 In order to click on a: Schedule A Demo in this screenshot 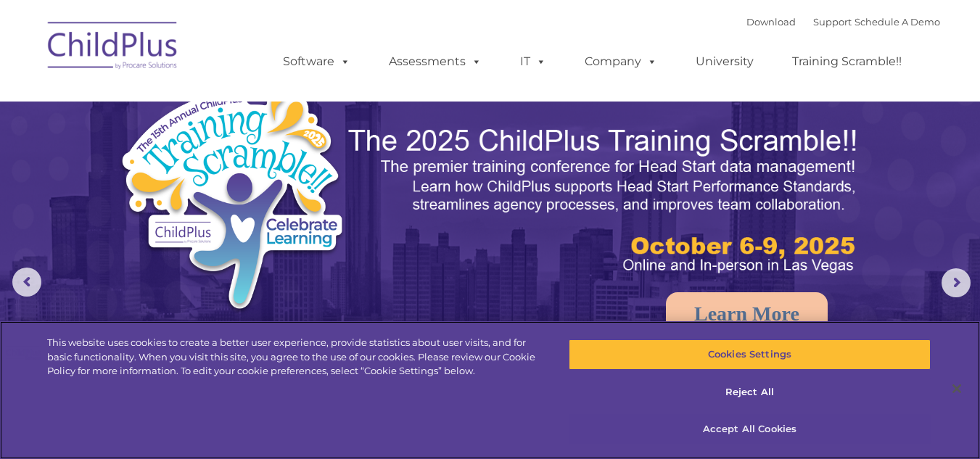, I will do `click(897, 22)`.